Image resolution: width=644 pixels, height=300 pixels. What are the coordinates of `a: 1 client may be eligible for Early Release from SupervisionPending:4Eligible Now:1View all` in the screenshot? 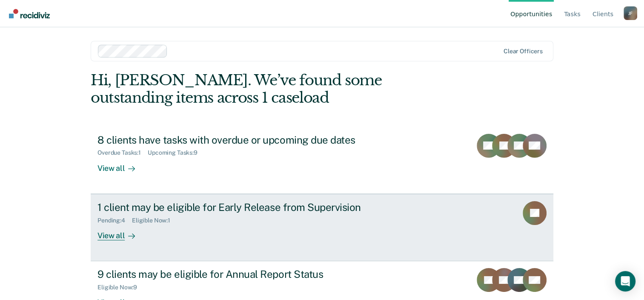 It's located at (322, 227).